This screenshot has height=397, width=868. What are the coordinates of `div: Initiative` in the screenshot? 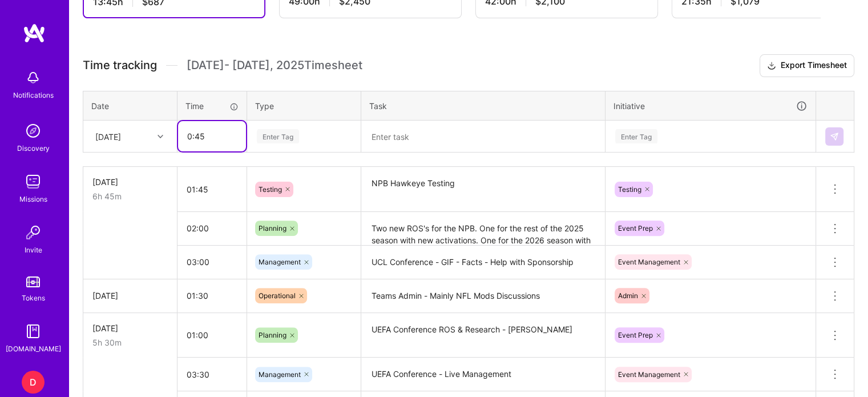 It's located at (710, 106).